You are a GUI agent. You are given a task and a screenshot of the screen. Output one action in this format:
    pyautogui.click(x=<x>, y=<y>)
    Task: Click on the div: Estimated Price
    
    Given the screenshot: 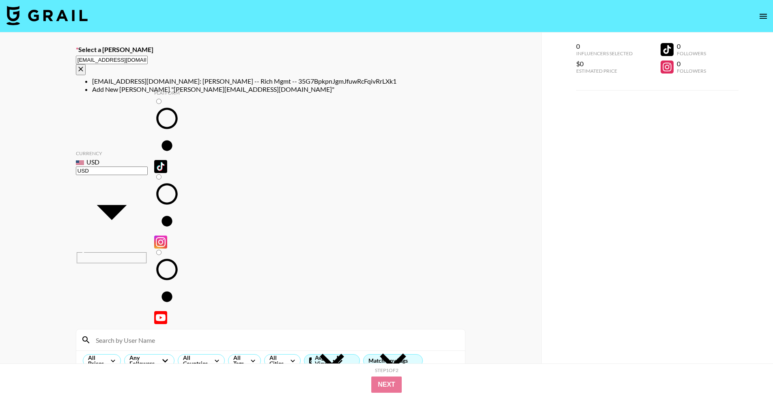 What is the action you would take?
    pyautogui.click(x=604, y=71)
    